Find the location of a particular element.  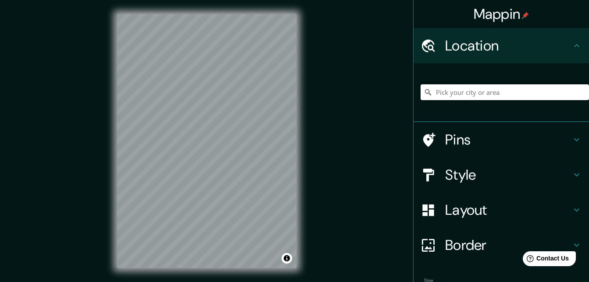

h4: Location is located at coordinates (509, 46).